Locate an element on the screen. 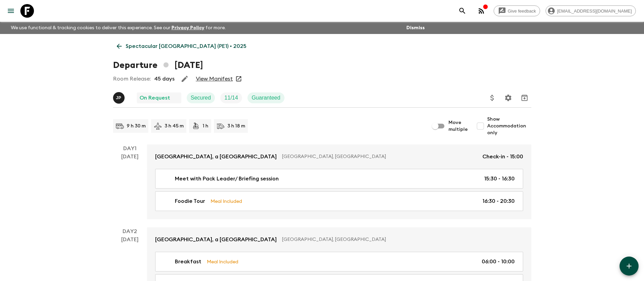  p: 1 h is located at coordinates (205, 126).